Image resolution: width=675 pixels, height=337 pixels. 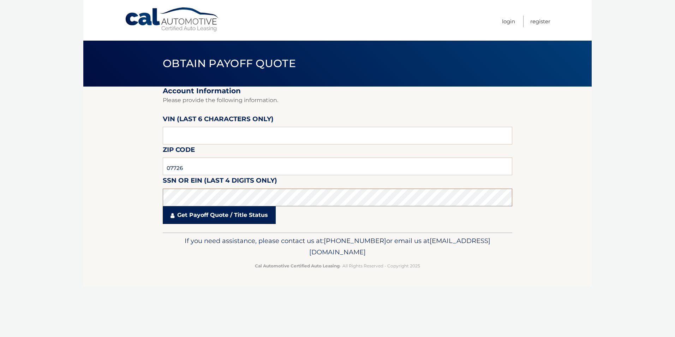 I want to click on a: Register, so click(x=540, y=21).